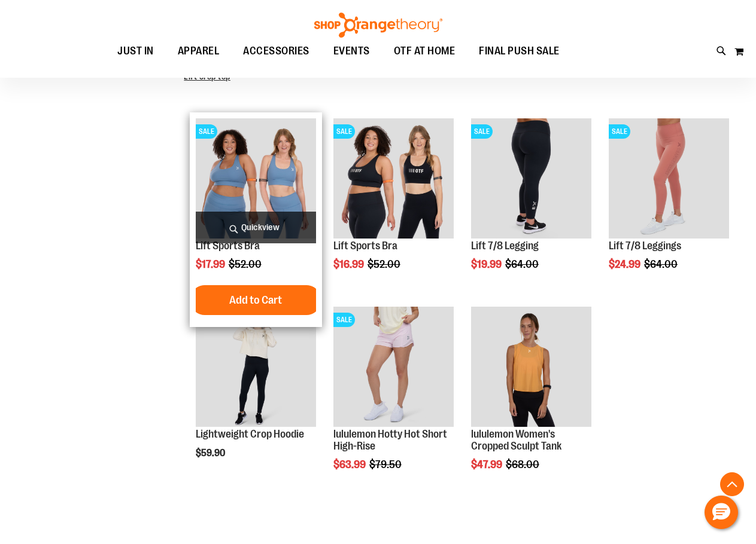 Image resolution: width=756 pixels, height=544 pixels. Describe the element at coordinates (199, 51) in the screenshot. I see `a: APPAREL` at that location.